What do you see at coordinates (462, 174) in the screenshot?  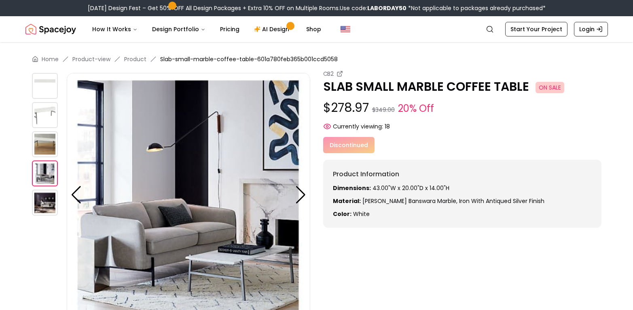 I see `h6: Product Information` at bounding box center [462, 174].